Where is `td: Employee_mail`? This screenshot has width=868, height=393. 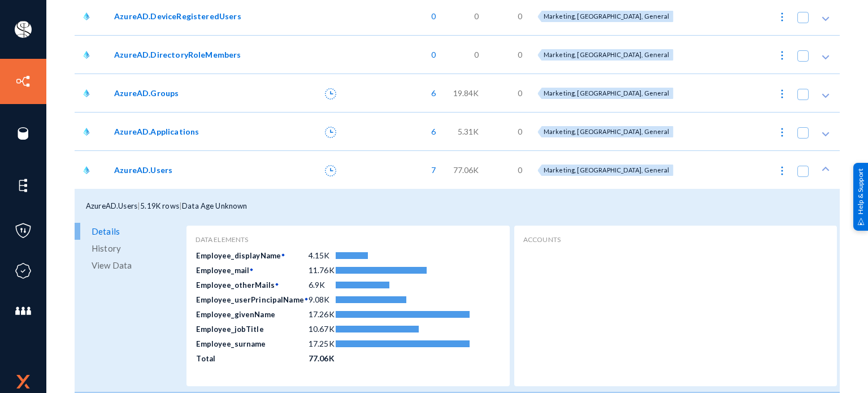 td: Employee_mail is located at coordinates (252, 269).